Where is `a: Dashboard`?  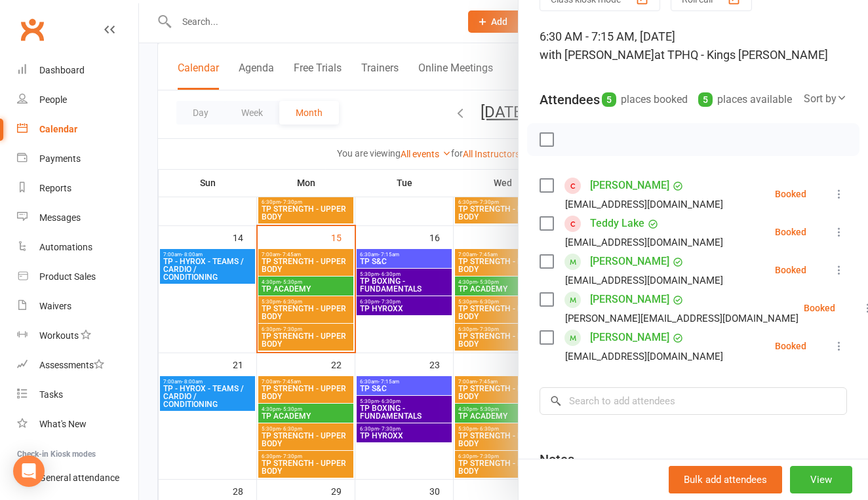 a: Dashboard is located at coordinates (77, 70).